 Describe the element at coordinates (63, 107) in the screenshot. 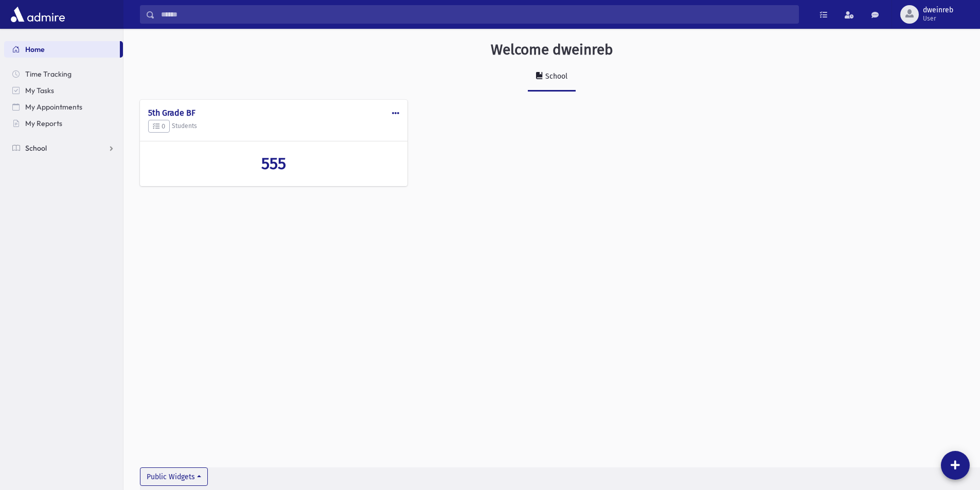

I see `a: My Appointments` at that location.